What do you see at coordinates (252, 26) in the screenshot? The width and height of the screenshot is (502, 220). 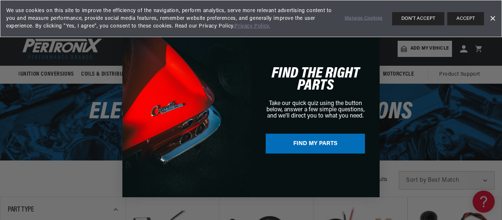 I see `a: Privacy Policy.` at bounding box center [252, 26].